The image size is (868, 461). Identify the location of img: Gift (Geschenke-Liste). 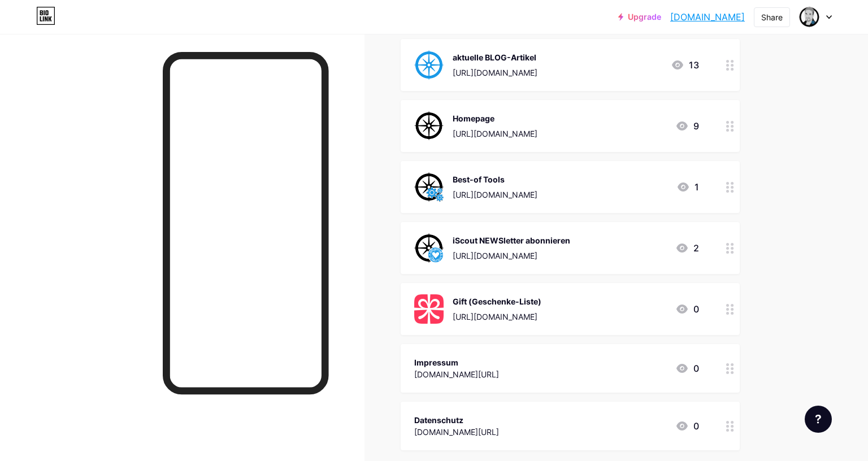
(429, 309).